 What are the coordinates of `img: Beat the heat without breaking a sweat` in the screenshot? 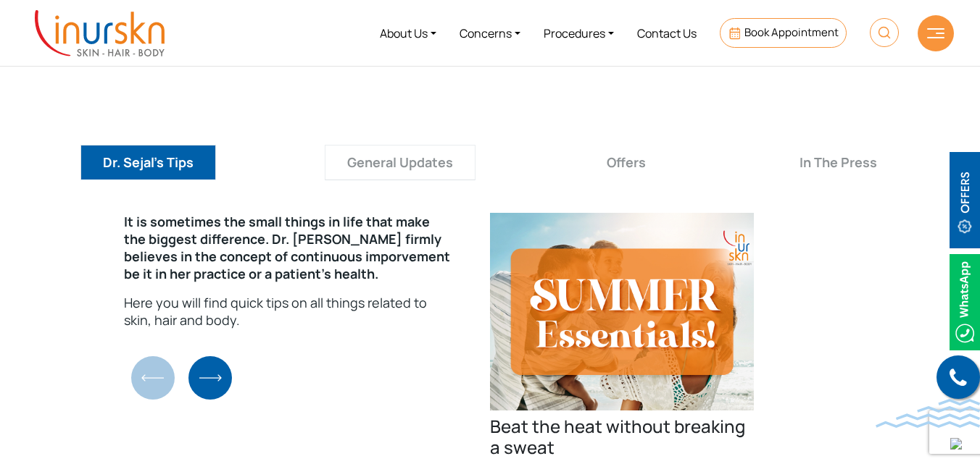 It's located at (622, 311).